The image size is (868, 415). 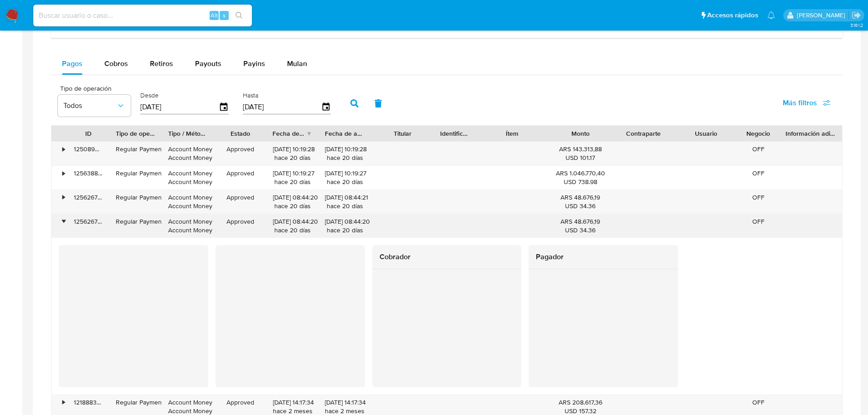 I want to click on button: search-icon, so click(x=239, y=15).